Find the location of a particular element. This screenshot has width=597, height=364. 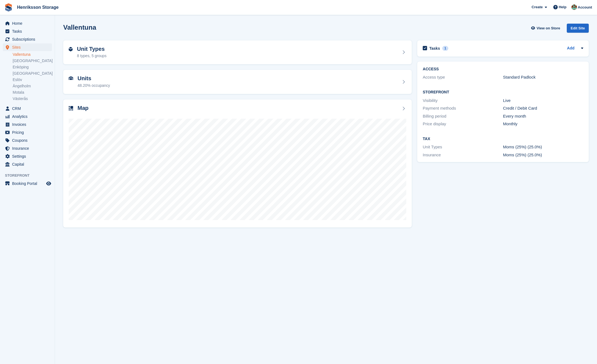

a: Unit Types 8 types, 5 groups is located at coordinates (238, 52).